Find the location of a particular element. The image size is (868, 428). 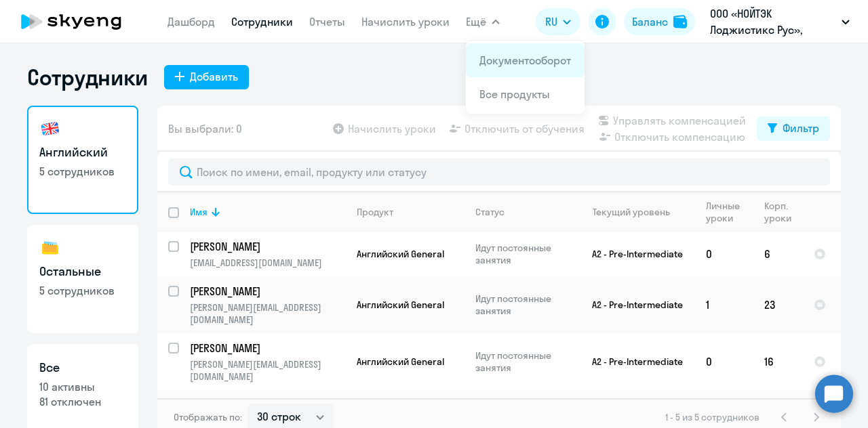

a: Остальные5 сотрудников is located at coordinates (83, 279).